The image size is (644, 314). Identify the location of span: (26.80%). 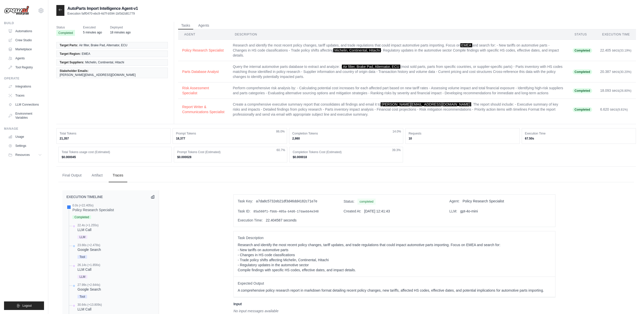
(625, 91).